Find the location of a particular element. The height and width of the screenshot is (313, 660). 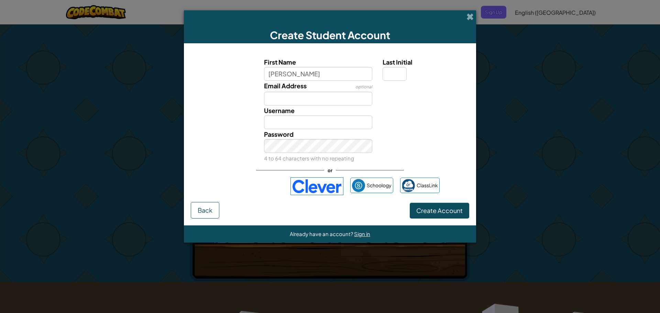

span: Username is located at coordinates (279, 110).